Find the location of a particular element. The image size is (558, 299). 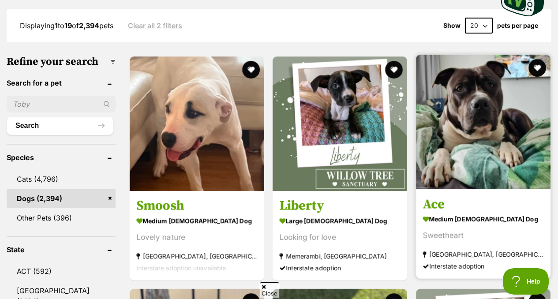

h3: Refine your search is located at coordinates (61, 62).